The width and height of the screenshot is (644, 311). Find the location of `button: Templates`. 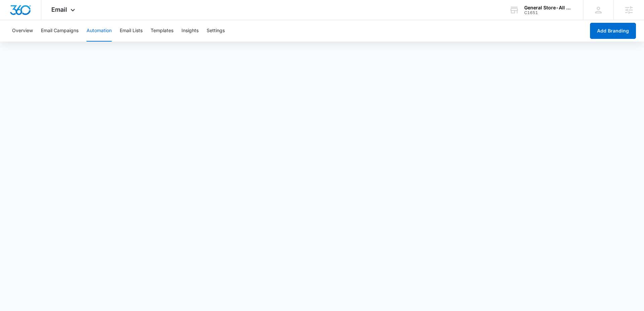

button: Templates is located at coordinates (162, 31).